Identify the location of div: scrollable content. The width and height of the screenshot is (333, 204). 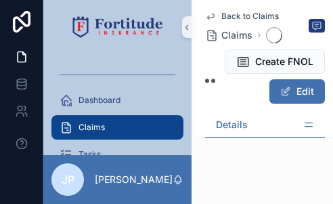
(117, 104).